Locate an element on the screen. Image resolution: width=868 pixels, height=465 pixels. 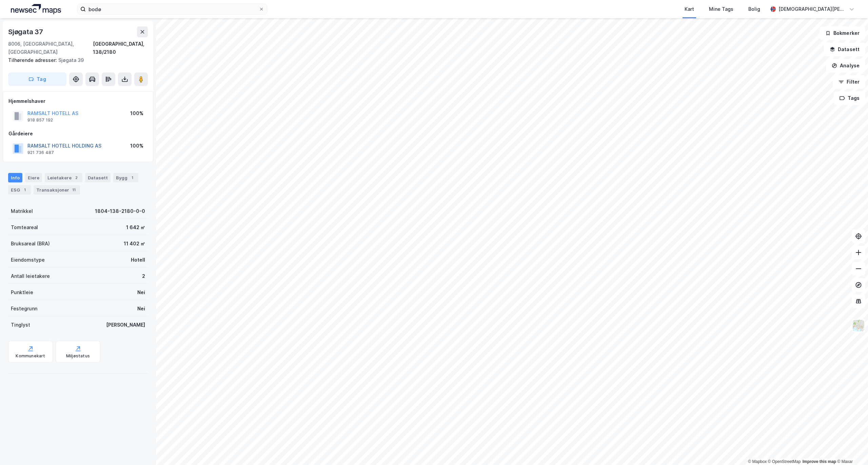
div: Transaksjoner is located at coordinates (56, 190).